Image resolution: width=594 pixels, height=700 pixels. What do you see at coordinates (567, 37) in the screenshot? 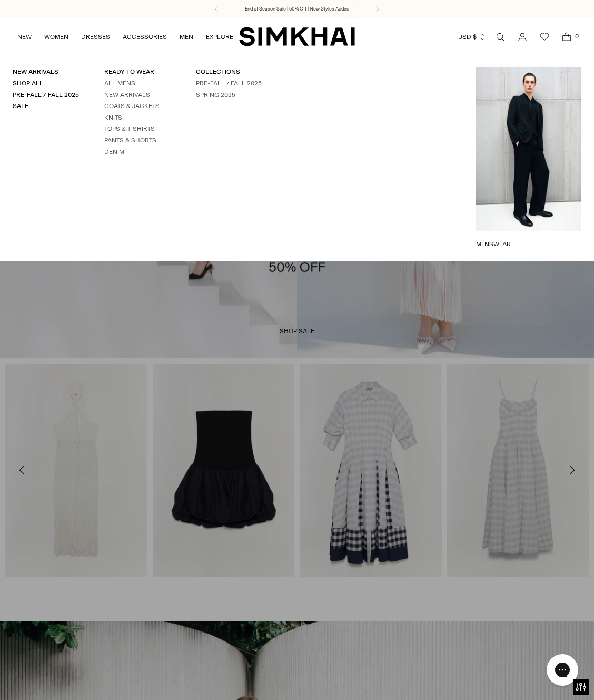
I see `a: Open cart modal` at bounding box center [567, 37].